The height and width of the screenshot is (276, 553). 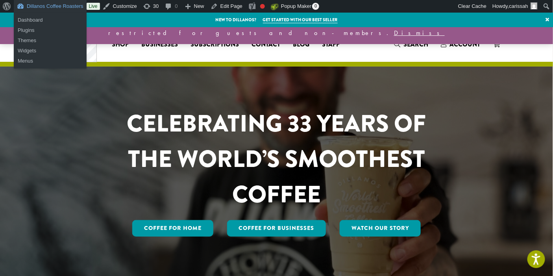 What do you see at coordinates (277, 228) in the screenshot?
I see `a: Coffee For Businesses` at bounding box center [277, 228].